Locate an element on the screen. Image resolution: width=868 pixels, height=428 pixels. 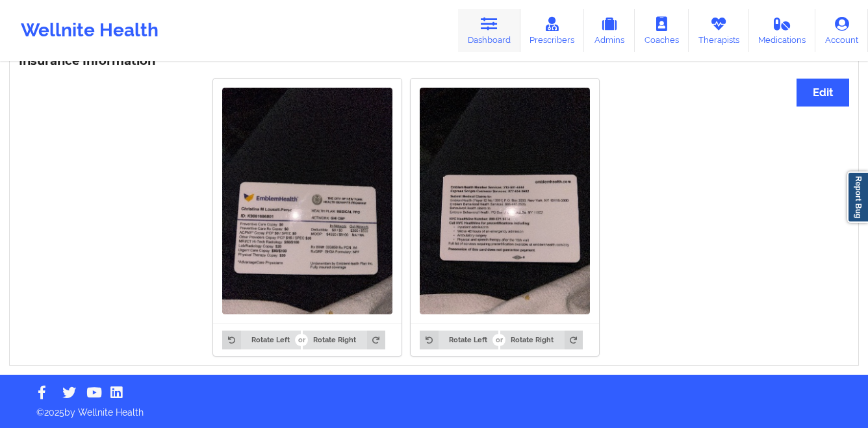
a: Medications is located at coordinates (782, 31).